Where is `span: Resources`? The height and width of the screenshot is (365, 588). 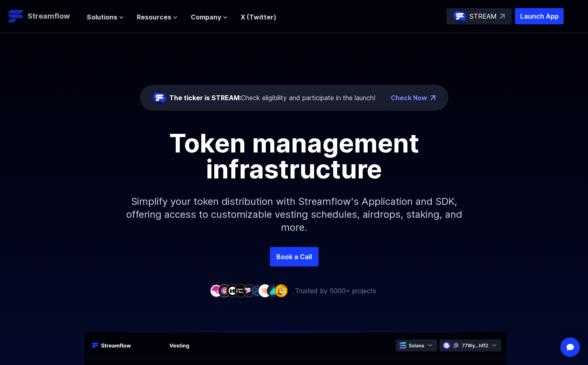 span: Resources is located at coordinates (154, 17).